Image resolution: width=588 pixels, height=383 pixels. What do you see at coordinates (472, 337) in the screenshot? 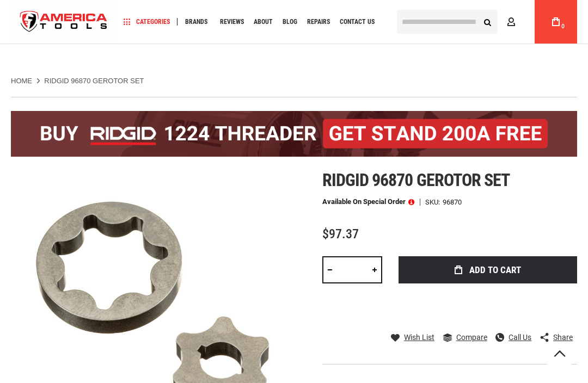
I see `span: Compare` at bounding box center [472, 337].